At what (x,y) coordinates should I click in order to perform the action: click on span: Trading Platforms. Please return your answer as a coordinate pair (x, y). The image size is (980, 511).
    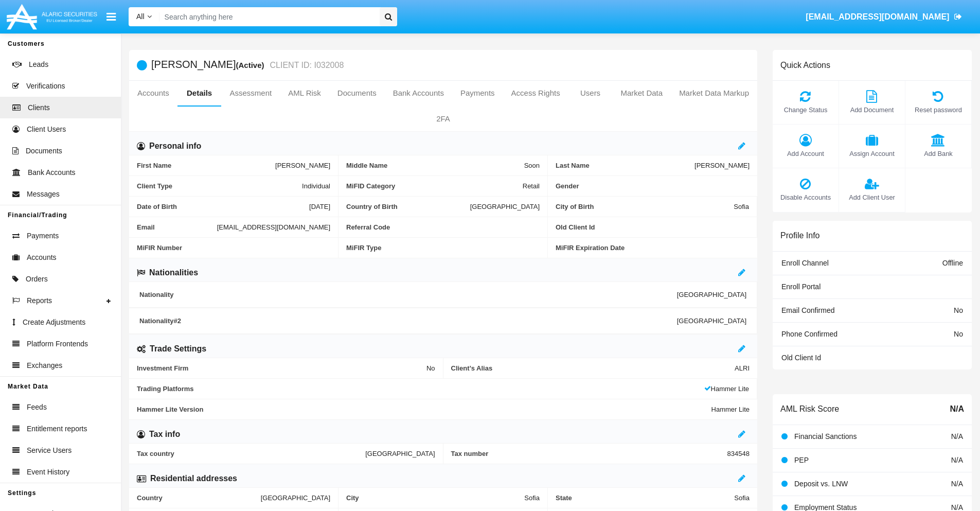
    Looking at the image, I should click on (421, 388).